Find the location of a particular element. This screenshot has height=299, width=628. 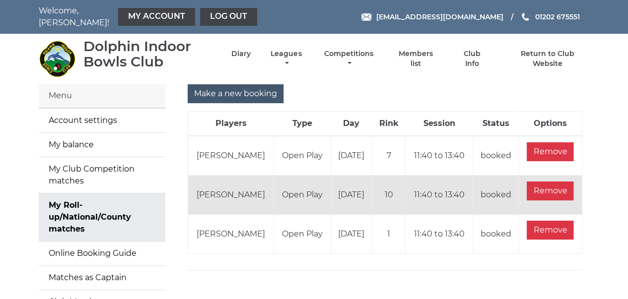

a: My balance is located at coordinates (102, 145).